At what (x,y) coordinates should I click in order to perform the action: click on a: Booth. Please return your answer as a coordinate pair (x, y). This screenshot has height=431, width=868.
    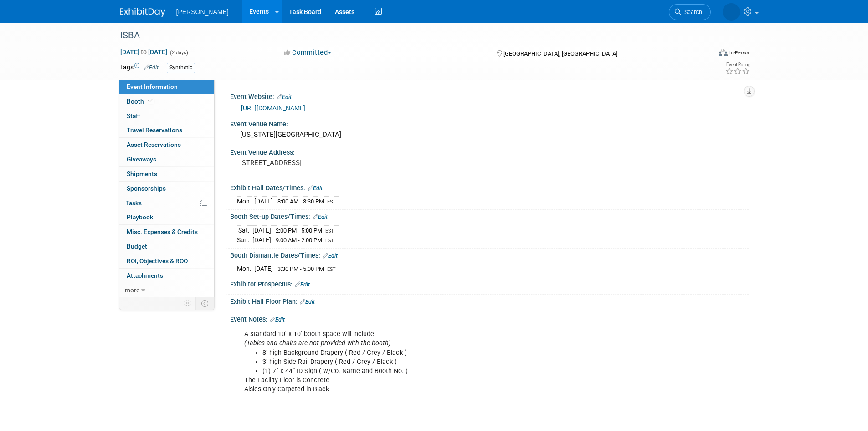
    Looking at the image, I should click on (167, 101).